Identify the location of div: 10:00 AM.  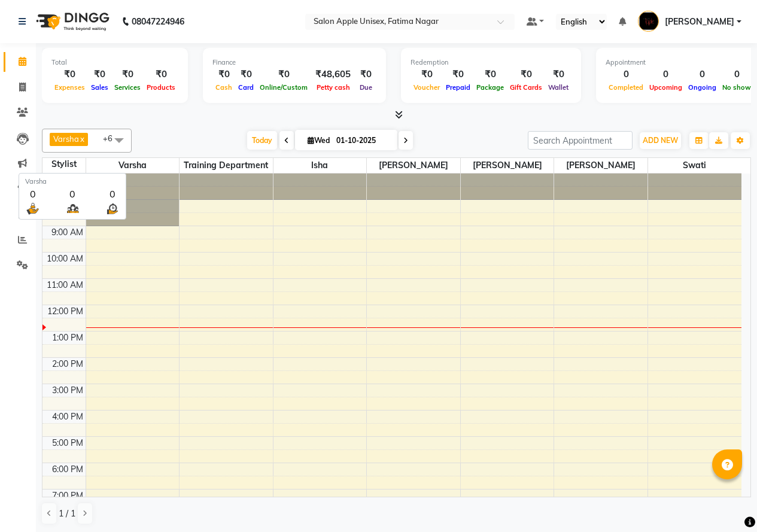
(64, 258).